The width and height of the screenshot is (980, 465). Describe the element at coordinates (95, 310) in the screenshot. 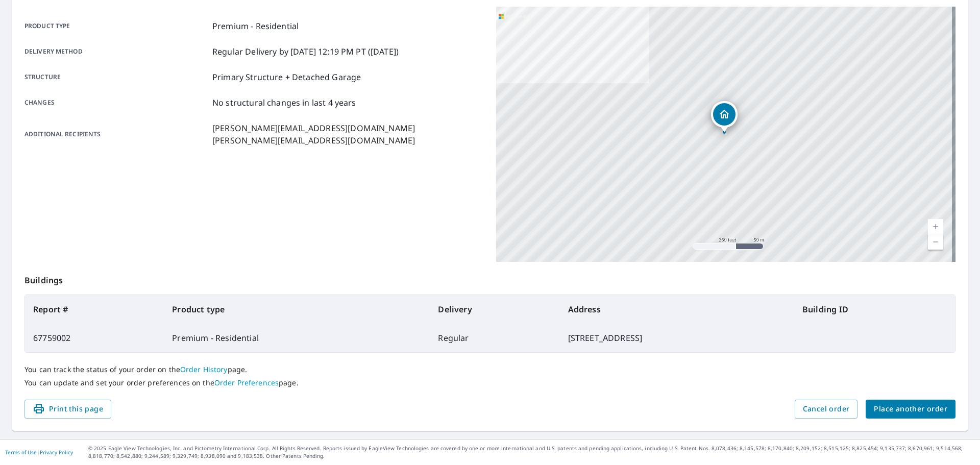

I see `th: Report #` at that location.